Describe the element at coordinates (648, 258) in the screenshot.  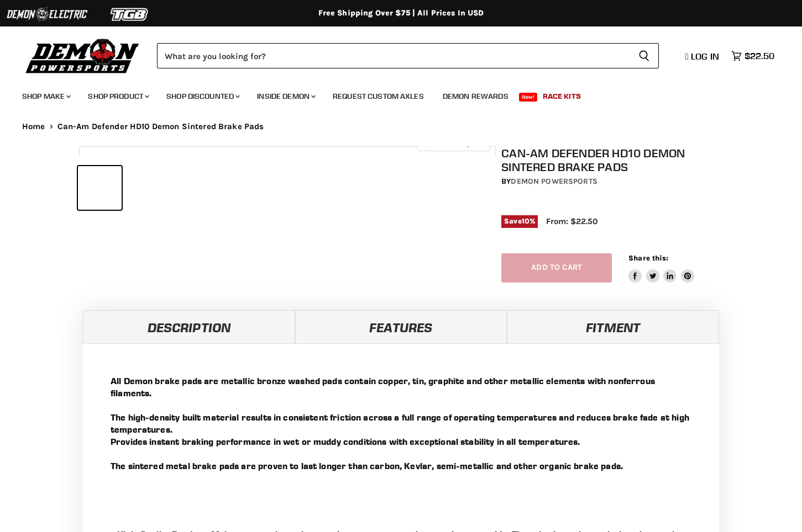
I see `span: Share this:` at that location.